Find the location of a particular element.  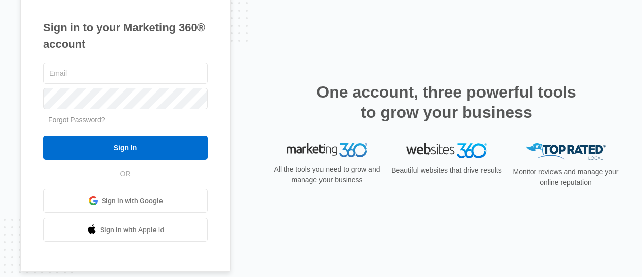

img: Top Rated Local is located at coordinates (566, 151).